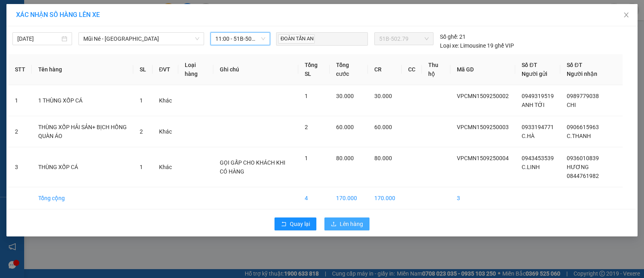 This screenshot has height=278, width=644. What do you see at coordinates (535, 74) in the screenshot?
I see `span: Người gửi` at bounding box center [535, 74].